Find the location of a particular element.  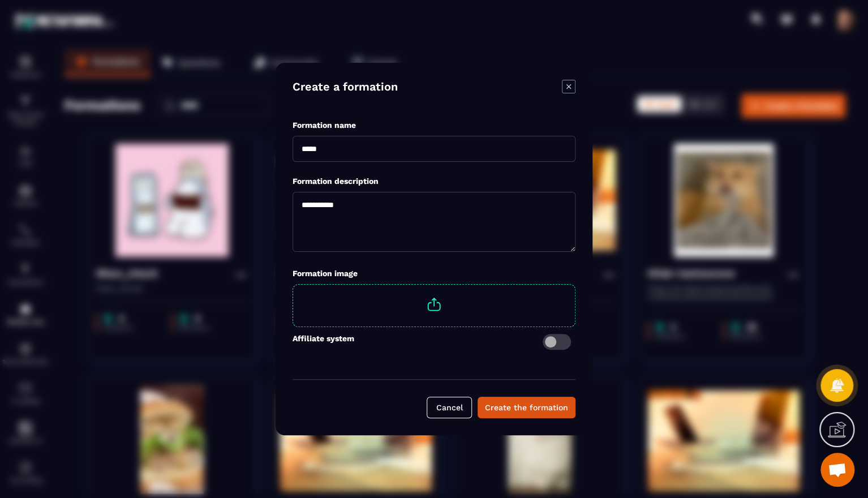

div: Create the formation is located at coordinates (527, 408).